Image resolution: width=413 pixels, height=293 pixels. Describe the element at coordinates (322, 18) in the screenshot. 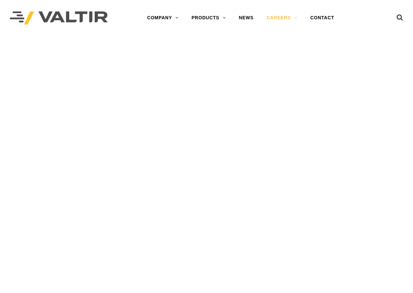

I see `a: CONTACT` at that location.